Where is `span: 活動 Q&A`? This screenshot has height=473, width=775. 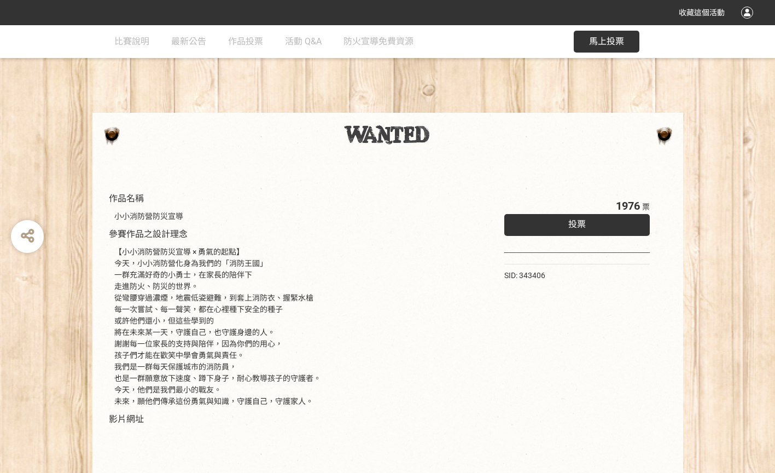
span: 活動 Q&A is located at coordinates (303, 41).